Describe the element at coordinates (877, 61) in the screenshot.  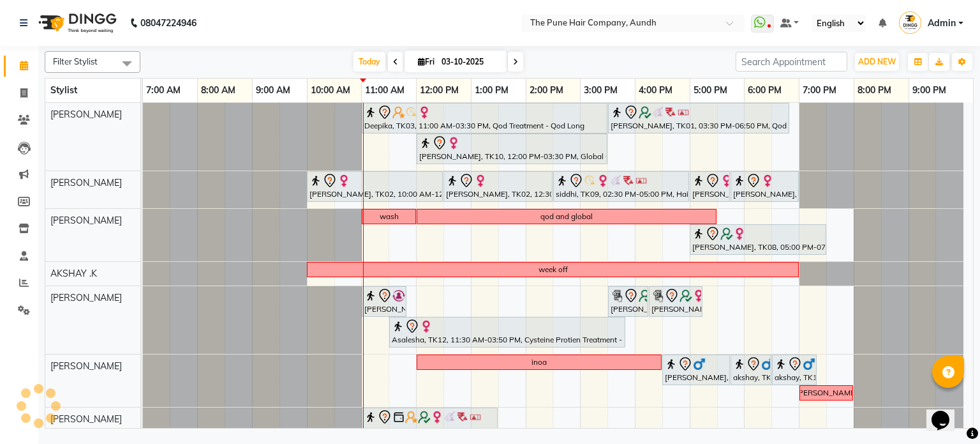
I see `span: ADD NEW` at that location.